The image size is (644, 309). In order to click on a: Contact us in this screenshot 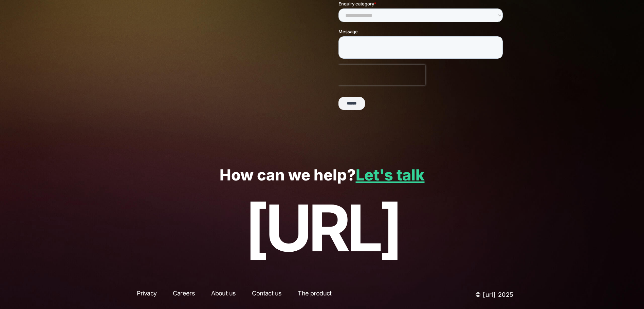, I will do `click(266, 295)`.